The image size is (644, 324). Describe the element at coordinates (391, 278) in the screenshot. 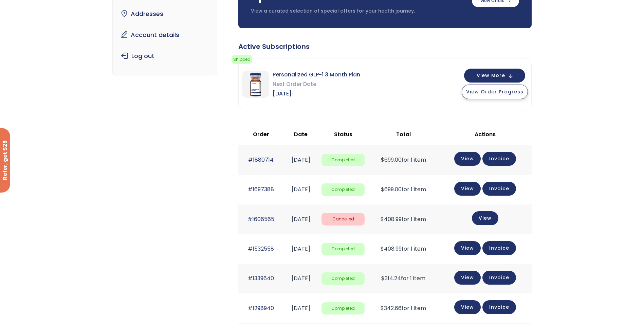

I see `span: 314.24` at that location.